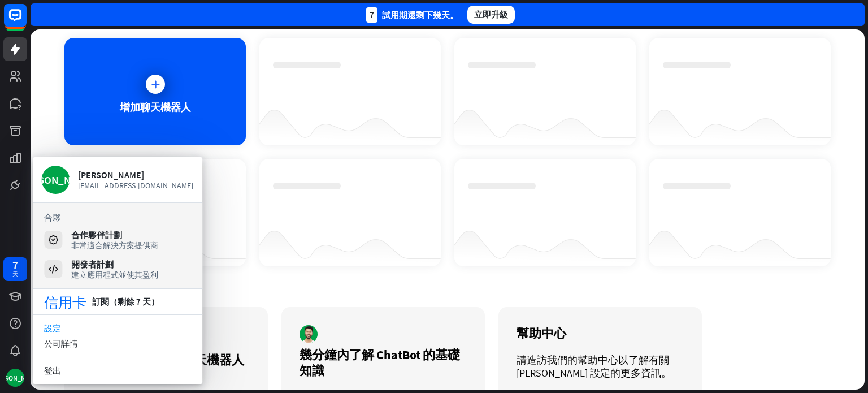 The image size is (868, 393). Describe the element at coordinates (102, 301) in the screenshot. I see `a: 信用卡 訂閱（剩餘 7 天）` at that location.